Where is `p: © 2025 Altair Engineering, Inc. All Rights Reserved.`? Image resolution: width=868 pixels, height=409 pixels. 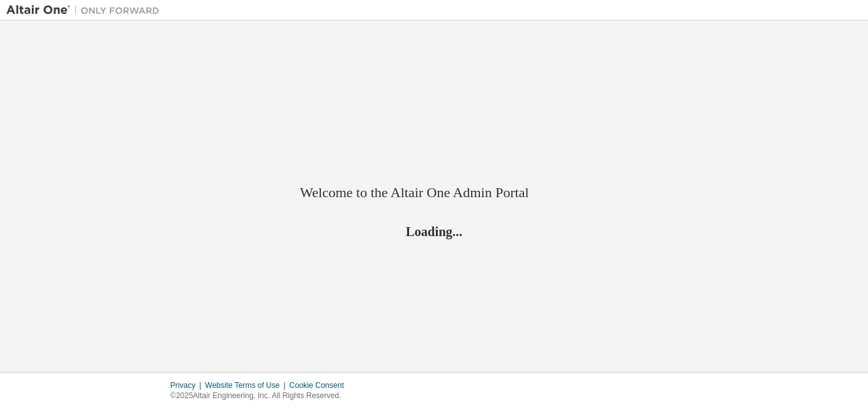
p: © 2025 Altair Engineering, Inc. All Rights Reserved. is located at coordinates (261, 395).